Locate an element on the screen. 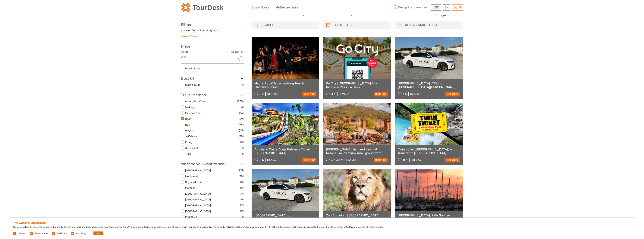  p: We're away right now. Please check back later! is located at coordinates (24, 8).